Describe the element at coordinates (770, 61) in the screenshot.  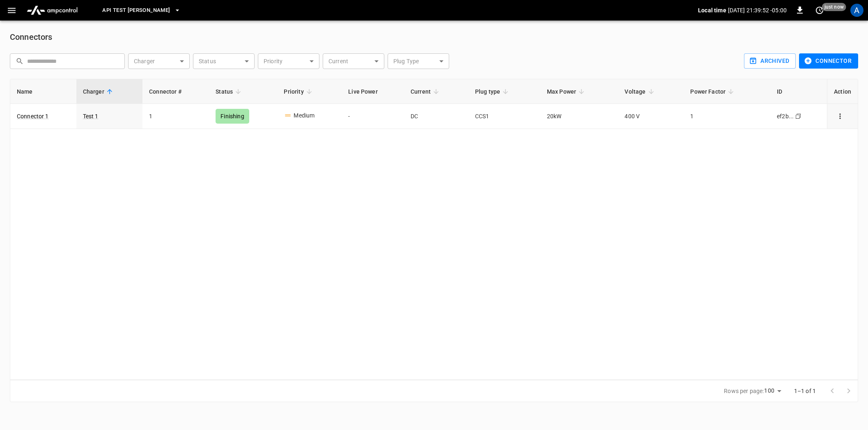
I see `button: Archived` at that location.